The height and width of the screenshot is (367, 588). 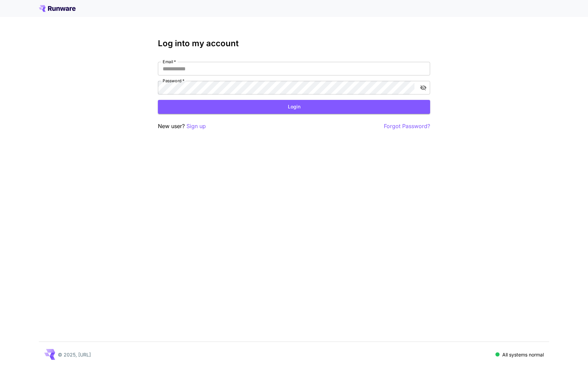 I want to click on button: Forgot Password?, so click(x=407, y=126).